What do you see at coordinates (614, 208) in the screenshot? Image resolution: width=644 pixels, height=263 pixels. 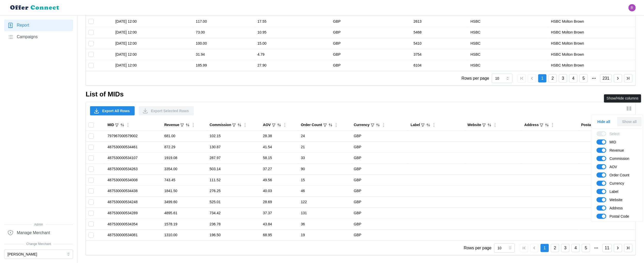 I see `span: Address` at bounding box center [614, 208].